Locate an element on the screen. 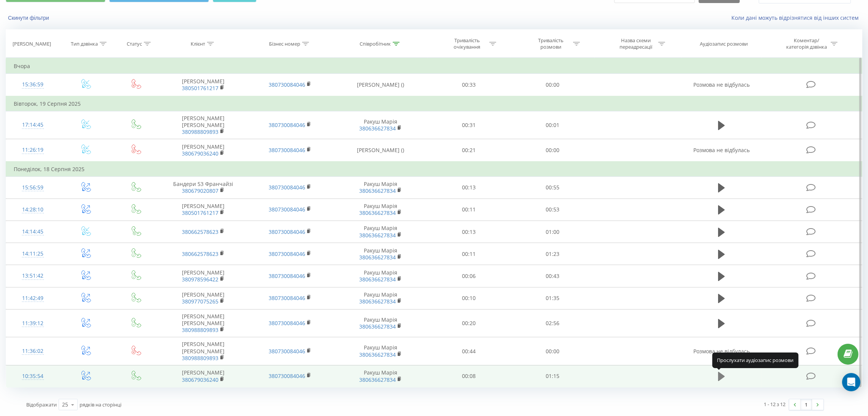 The image size is (868, 416). span: рядків на сторінці is located at coordinates (100, 405).